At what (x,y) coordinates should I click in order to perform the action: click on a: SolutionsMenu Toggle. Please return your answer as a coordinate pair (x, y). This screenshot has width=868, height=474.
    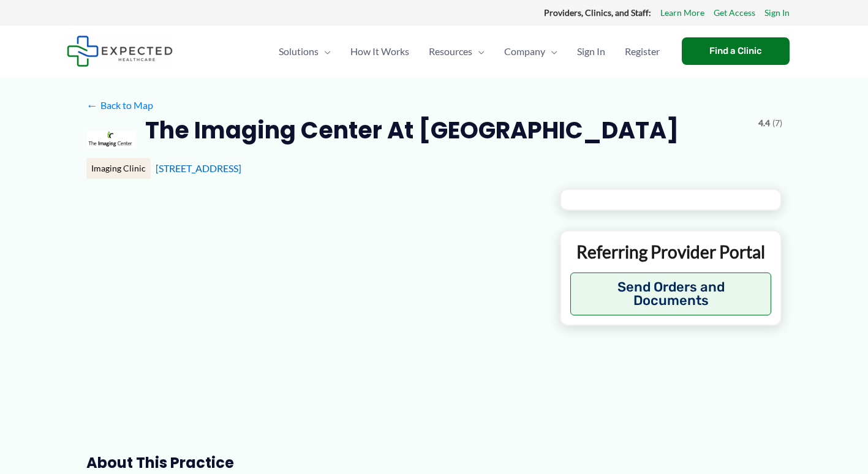
    Looking at the image, I should click on (304, 52).